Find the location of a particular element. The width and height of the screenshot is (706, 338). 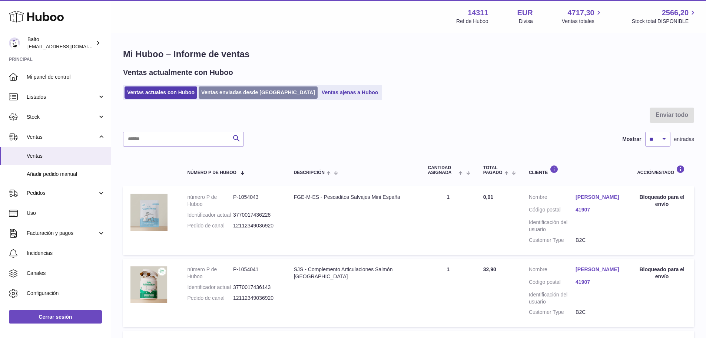

a: 4717,30 Ventas totales is located at coordinates (582, 16).